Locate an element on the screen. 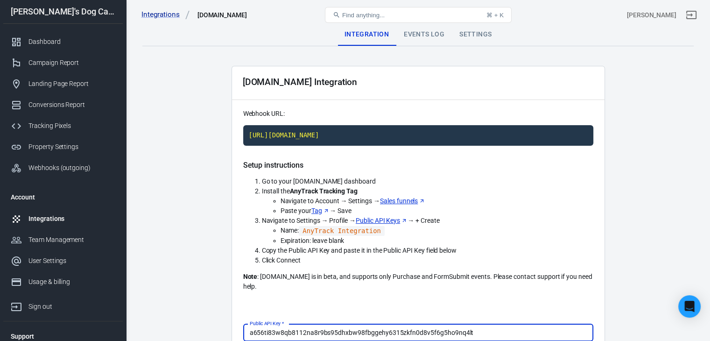 This screenshot has height=341, width=710. div: ⌘ + K is located at coordinates (494, 15).